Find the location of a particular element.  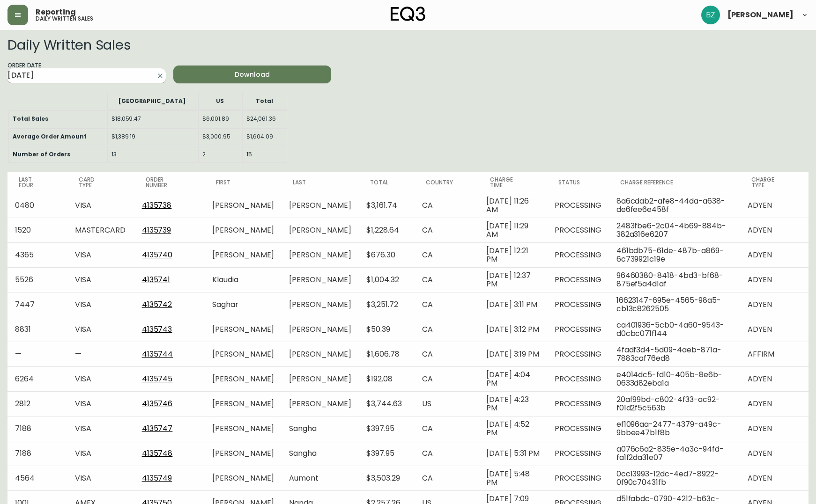

th: Charge Time is located at coordinates (513, 183).